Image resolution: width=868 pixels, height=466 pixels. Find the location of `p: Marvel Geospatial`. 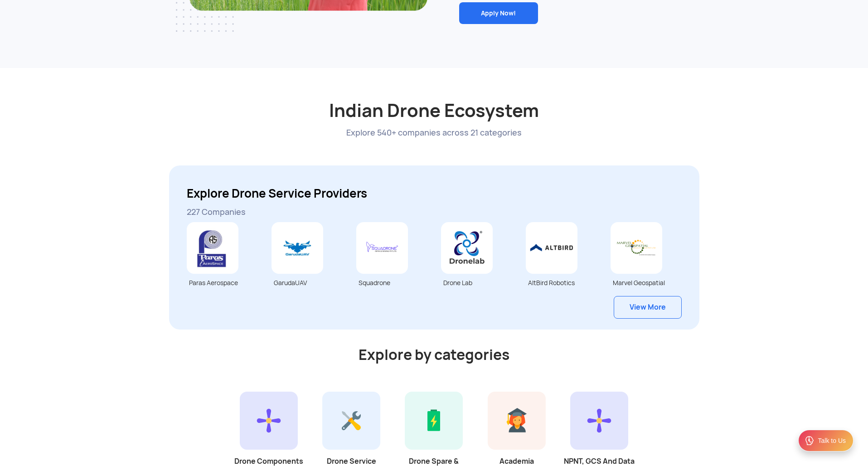

p: Marvel Geospatial is located at coordinates (648, 283).